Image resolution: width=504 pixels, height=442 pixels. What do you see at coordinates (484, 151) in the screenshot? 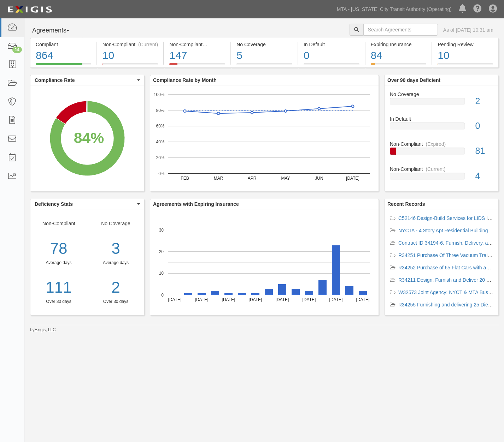
I see `div: 81` at bounding box center [484, 151].